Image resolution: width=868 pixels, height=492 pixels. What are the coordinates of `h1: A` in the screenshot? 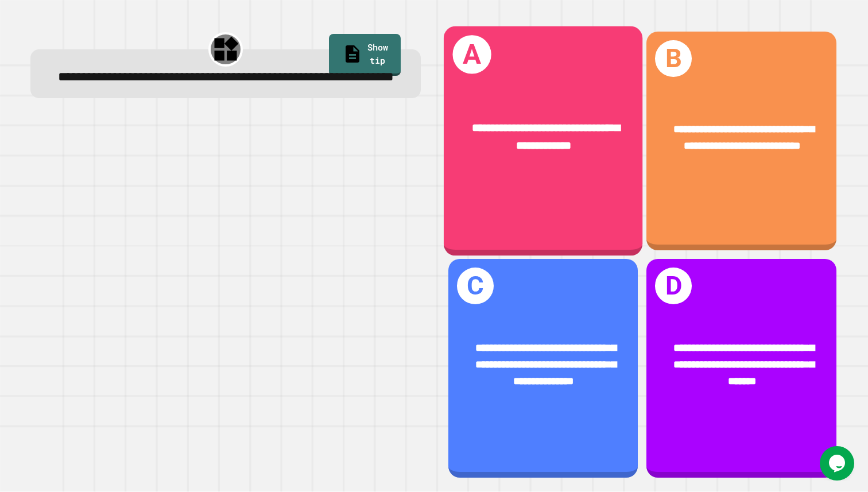 It's located at (472, 55).